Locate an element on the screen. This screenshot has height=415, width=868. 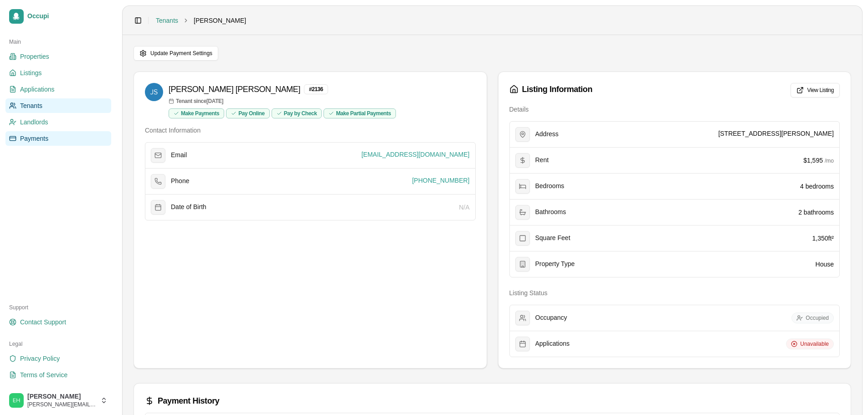
span: Listings is located at coordinates (31, 73).